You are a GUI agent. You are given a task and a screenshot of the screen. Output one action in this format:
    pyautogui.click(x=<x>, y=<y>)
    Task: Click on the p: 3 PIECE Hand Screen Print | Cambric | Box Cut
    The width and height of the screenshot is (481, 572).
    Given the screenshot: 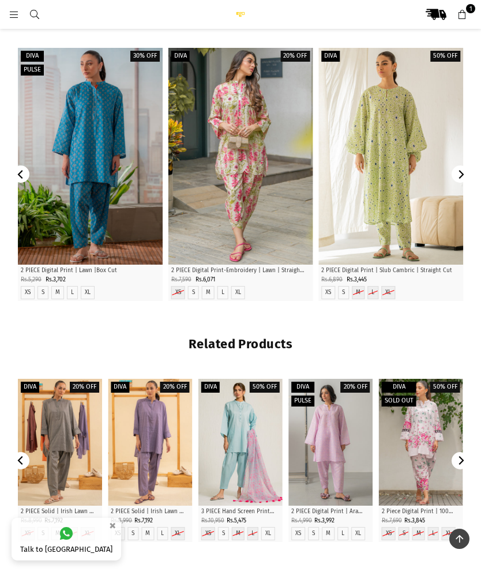 What is the action you would take?
    pyautogui.click(x=240, y=511)
    